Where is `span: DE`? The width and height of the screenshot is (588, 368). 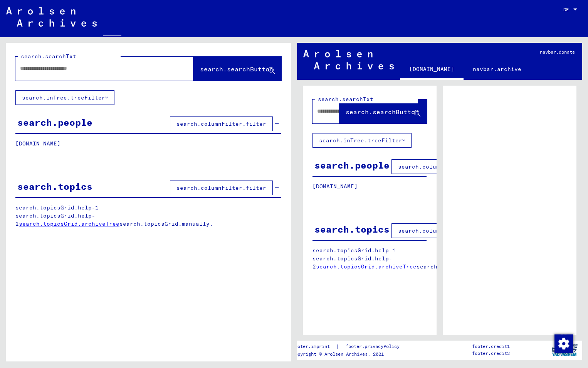
span: DE is located at coordinates (568, 10).